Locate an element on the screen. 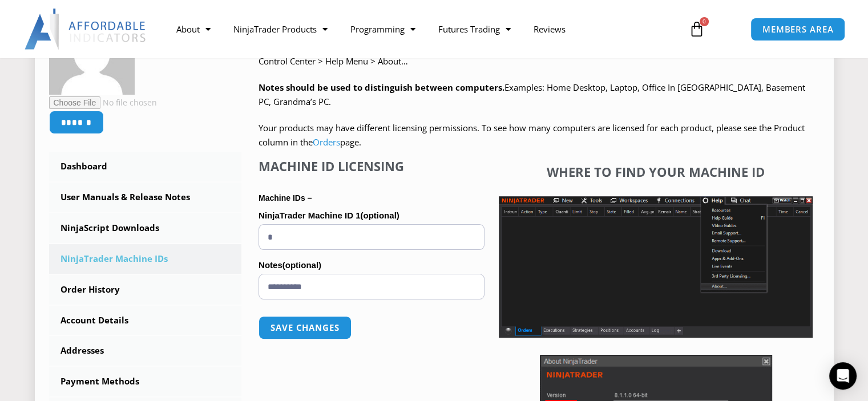  a: NinjaScript Downloads is located at coordinates (145, 228).